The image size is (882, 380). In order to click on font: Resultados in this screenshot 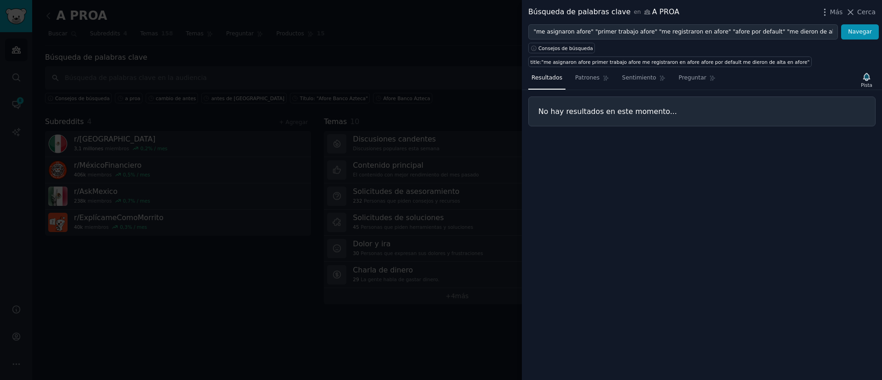, I will do `click(547, 78)`.